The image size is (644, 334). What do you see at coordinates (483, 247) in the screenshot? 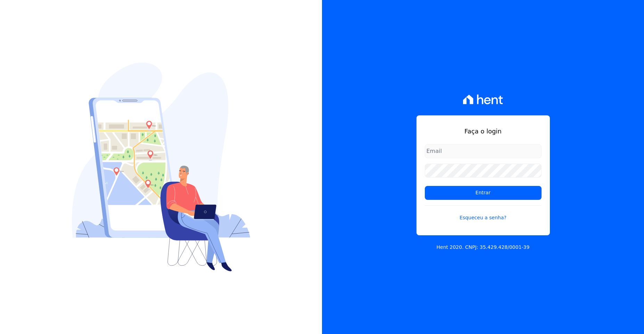
I see `p: Hent 2020. CNPJ: 35.429.428/0001-39` at bounding box center [483, 247].